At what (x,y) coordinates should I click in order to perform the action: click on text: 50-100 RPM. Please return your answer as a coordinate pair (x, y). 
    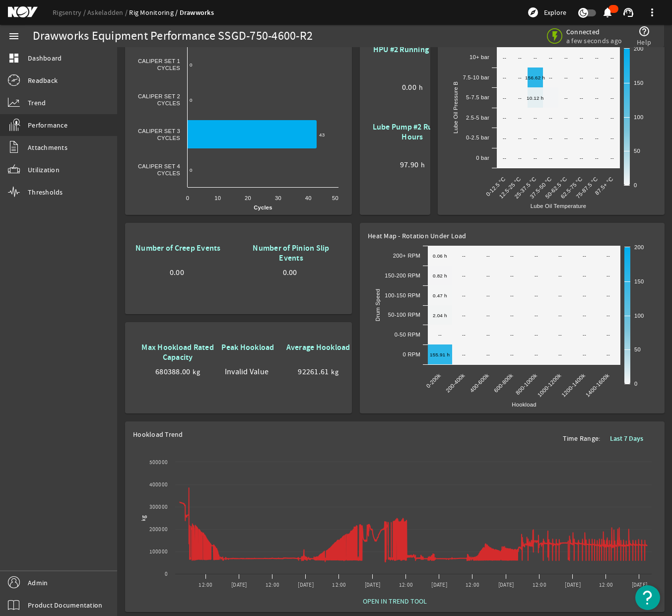
    Looking at the image, I should click on (404, 314).